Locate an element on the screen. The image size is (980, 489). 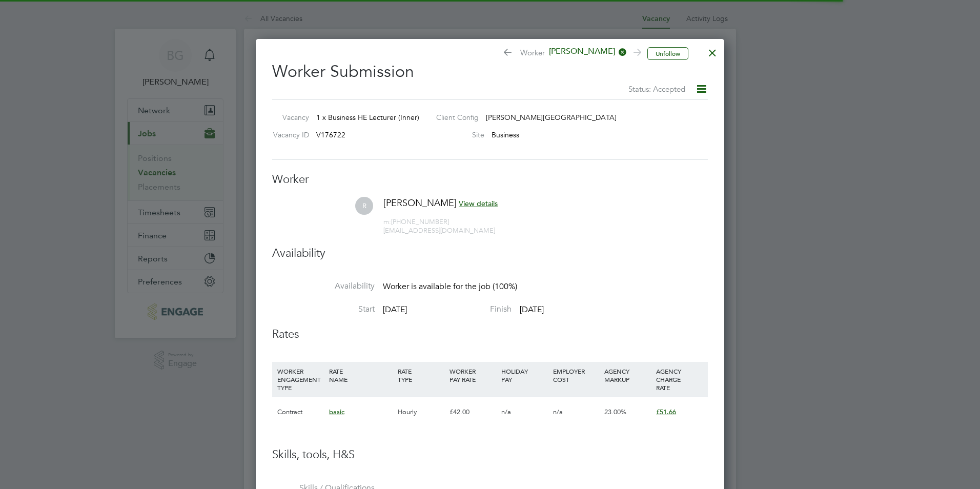
div: Contract is located at coordinates (300, 412).